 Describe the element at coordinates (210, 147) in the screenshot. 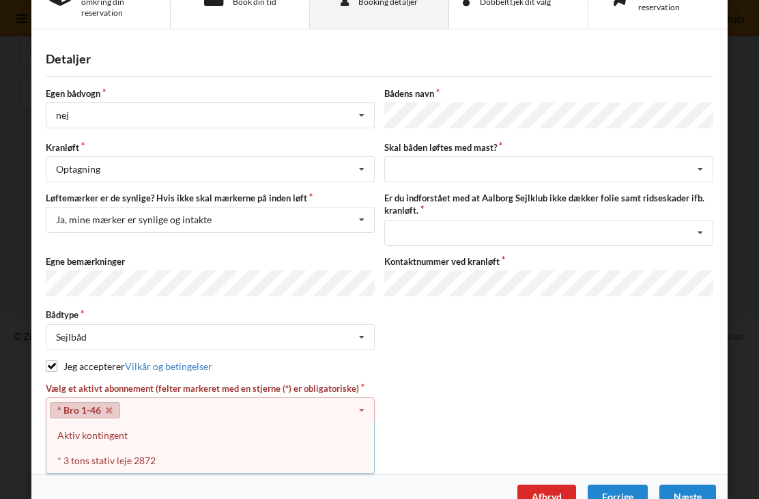

I see `label: Kranløft` at that location.